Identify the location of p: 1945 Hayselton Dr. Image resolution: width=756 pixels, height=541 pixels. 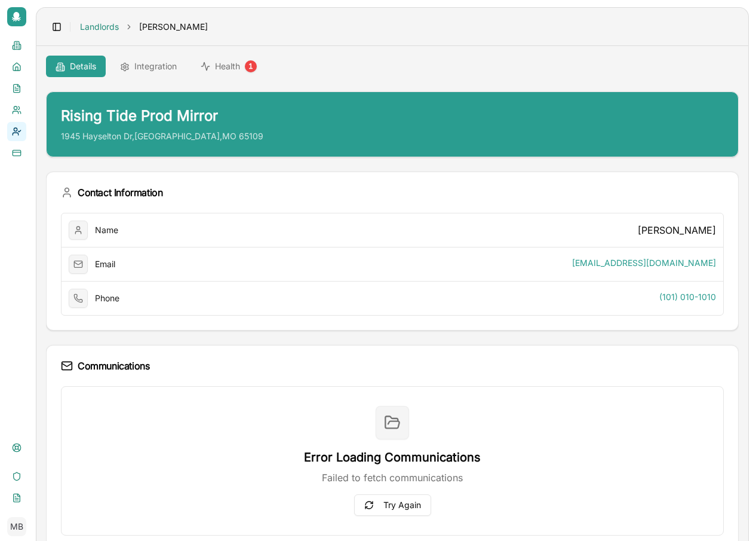
(392, 137).